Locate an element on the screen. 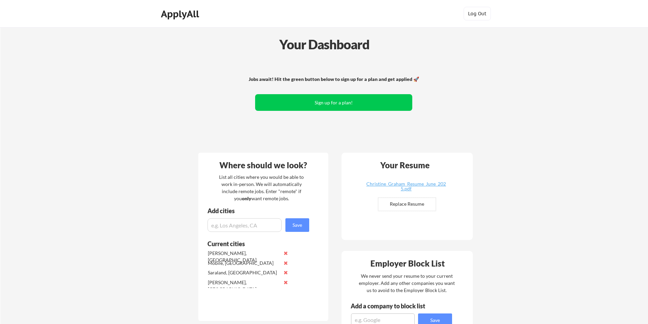  button: Sign up for a plan! is located at coordinates (333, 102).